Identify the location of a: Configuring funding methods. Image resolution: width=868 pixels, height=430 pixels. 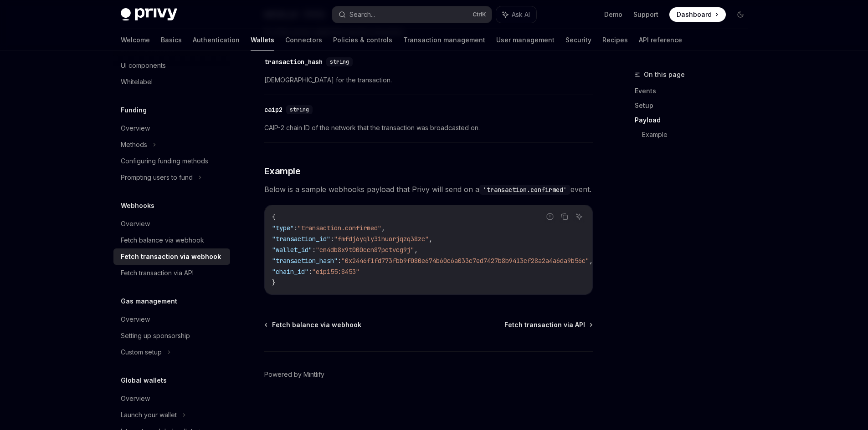
(172, 161).